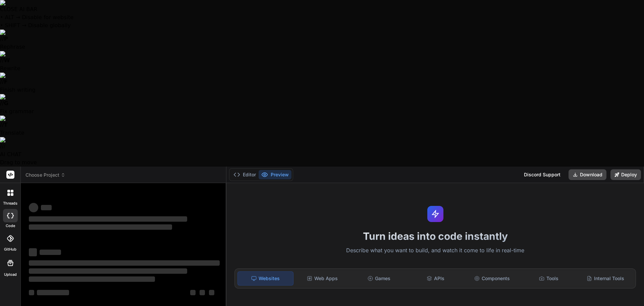 This screenshot has width=644, height=306. What do you see at coordinates (435, 279) in the screenshot?
I see `div: APIs` at bounding box center [435, 279].